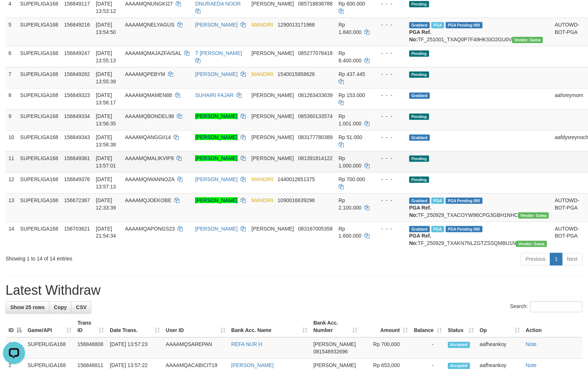  What do you see at coordinates (77, 116) in the screenshot?
I see `span: 156849334` at bounding box center [77, 116].